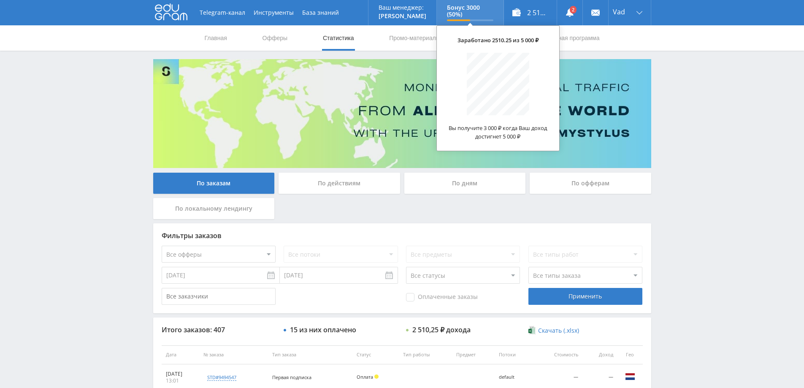 Image resolution: width=804 pixels, height=388 pixels. What do you see at coordinates (465, 183) in the screenshot?
I see `div: По дням` at bounding box center [465, 183].